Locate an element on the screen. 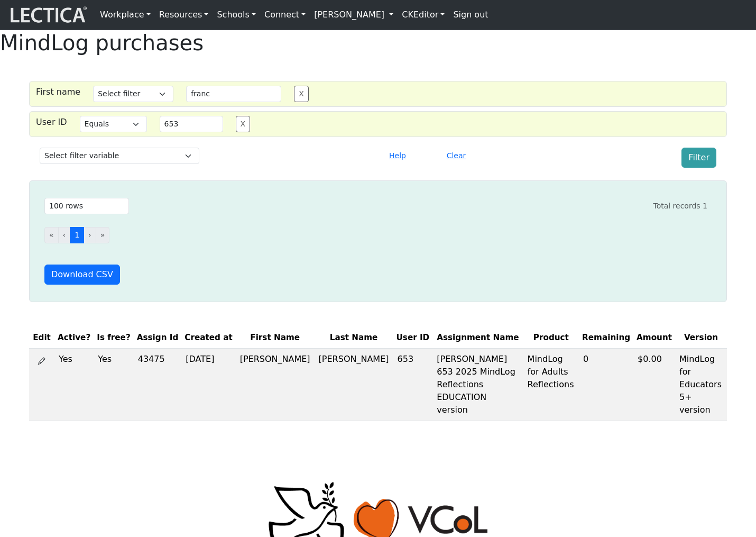 The width and height of the screenshot is (756, 537). button: Go to page 1 is located at coordinates (77, 235).